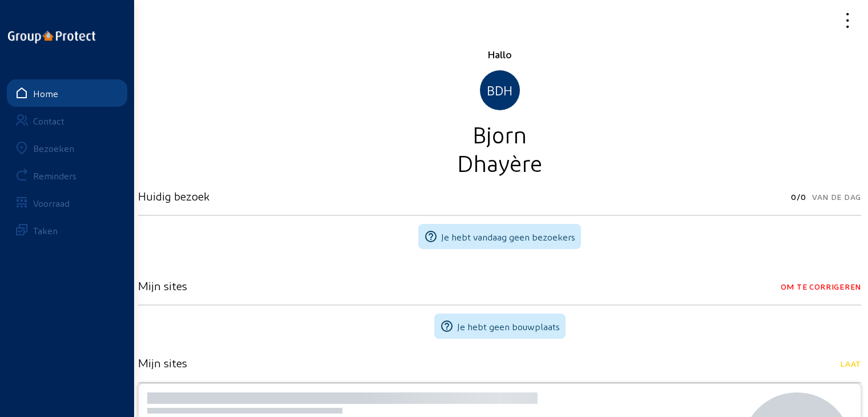 This screenshot has height=417, width=868. What do you see at coordinates (508, 237) in the screenshot?
I see `span: Je hebt vandaag geen bezoekers` at bounding box center [508, 237].